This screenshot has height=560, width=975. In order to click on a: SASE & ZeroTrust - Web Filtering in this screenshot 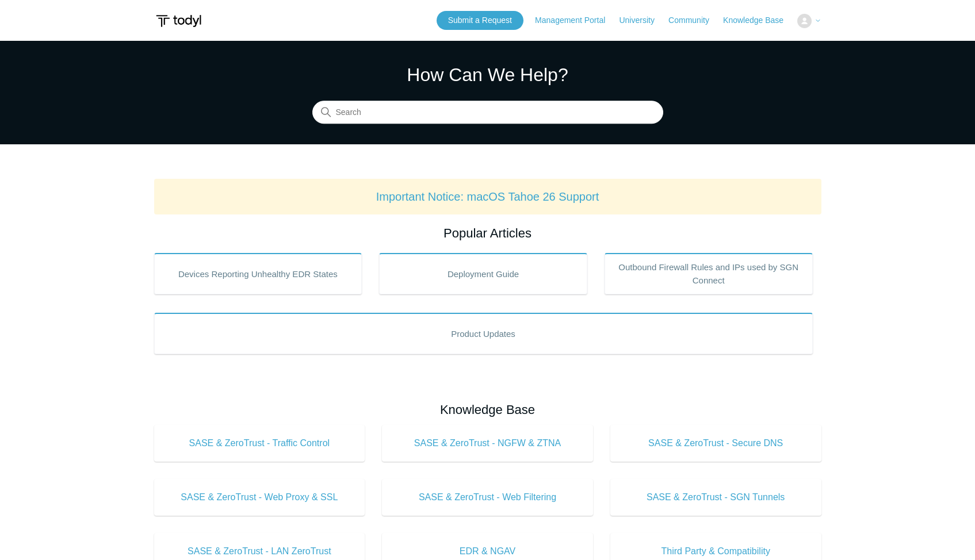, I will do `click(488, 497)`.